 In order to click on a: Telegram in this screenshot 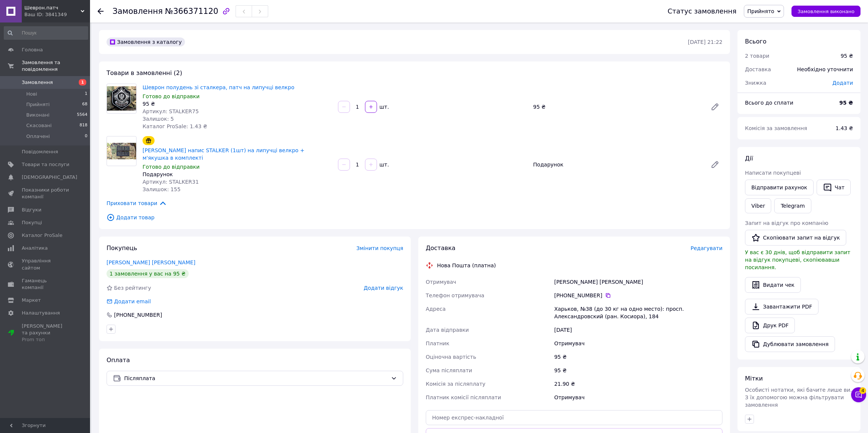, I will do `click(792, 206)`.